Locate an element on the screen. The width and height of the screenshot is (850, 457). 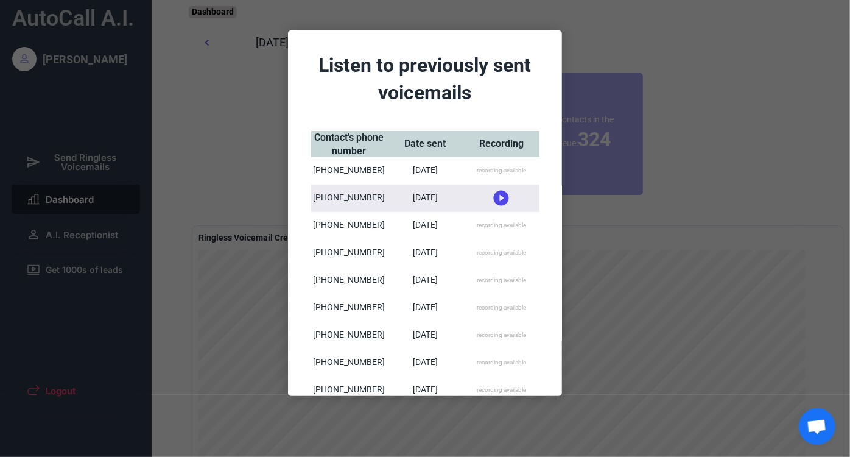
div: Recording is located at coordinates (501, 144).